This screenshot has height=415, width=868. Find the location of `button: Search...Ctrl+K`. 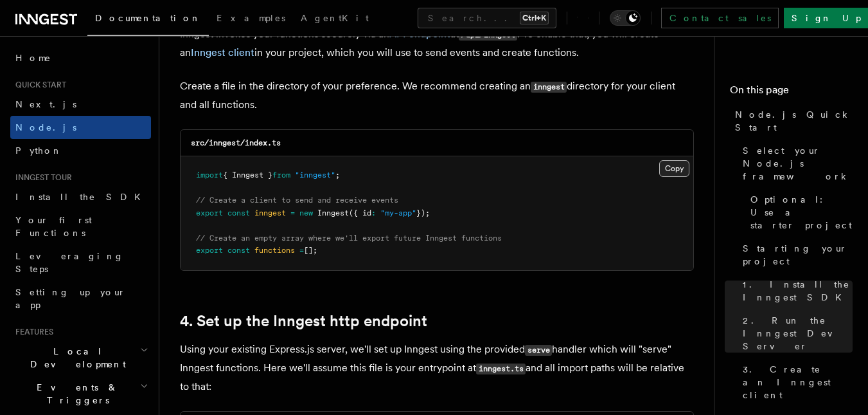

button: Search...Ctrl+K is located at coordinates (487, 18).